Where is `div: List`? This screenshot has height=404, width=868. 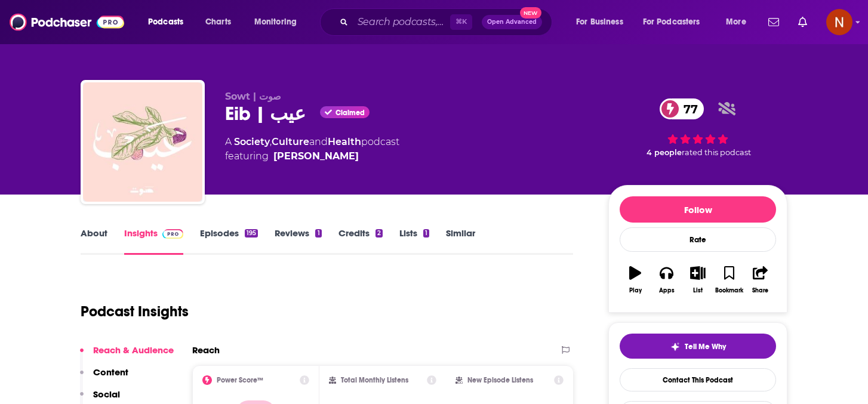 div: List is located at coordinates (698, 291).